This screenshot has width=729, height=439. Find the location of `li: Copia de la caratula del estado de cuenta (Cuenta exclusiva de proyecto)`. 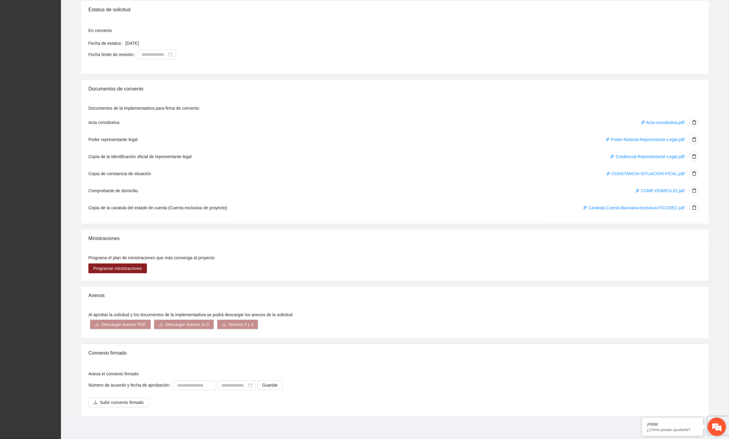

li: Copia de la caratula del estado de cuenta (Cuenta exclusiva de proyecto) is located at coordinates (395, 208).